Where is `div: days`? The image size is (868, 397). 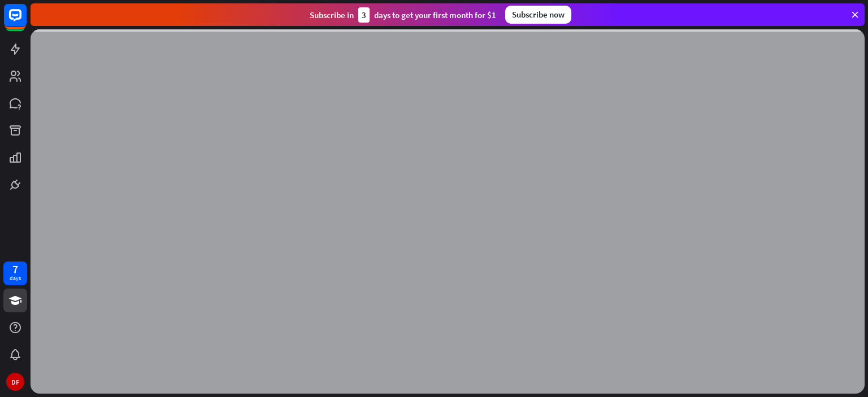
div: days is located at coordinates (15, 279).